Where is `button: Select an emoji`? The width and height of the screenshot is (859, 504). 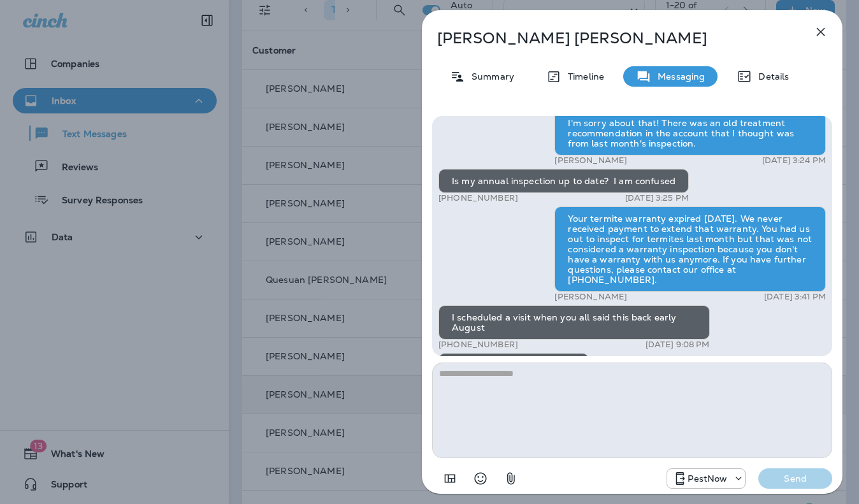
button: Select an emoji is located at coordinates (481, 478).